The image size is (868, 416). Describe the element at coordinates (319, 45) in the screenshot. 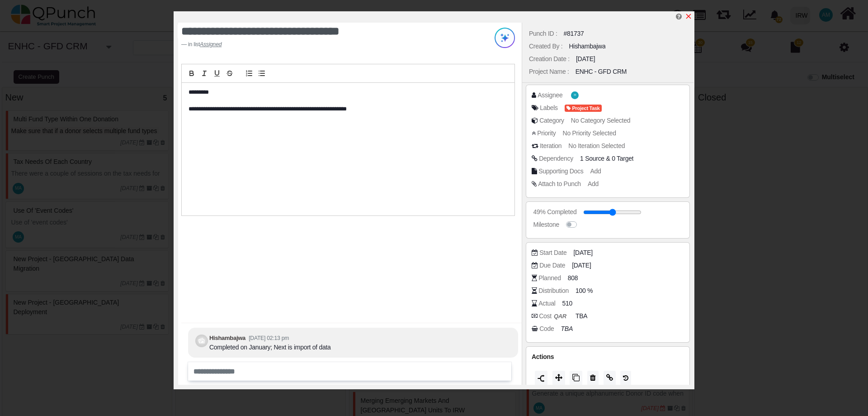

I see `footer: in list` at that location.